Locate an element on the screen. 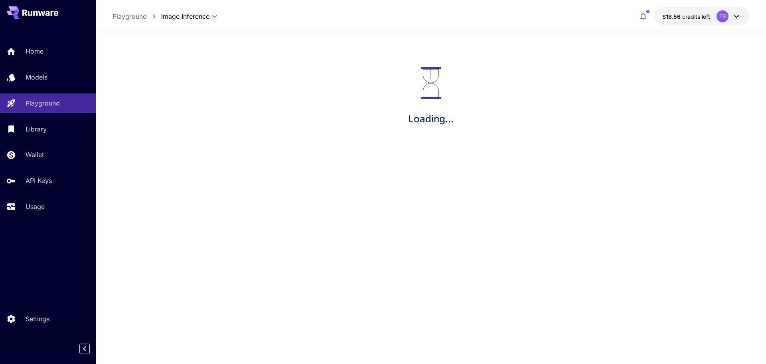 The width and height of the screenshot is (766, 364). p: API Keys is located at coordinates (39, 180).